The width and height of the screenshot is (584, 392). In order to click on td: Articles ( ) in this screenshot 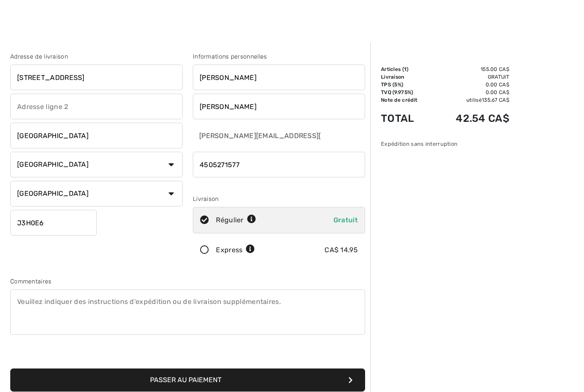, I will do `click(407, 69)`.